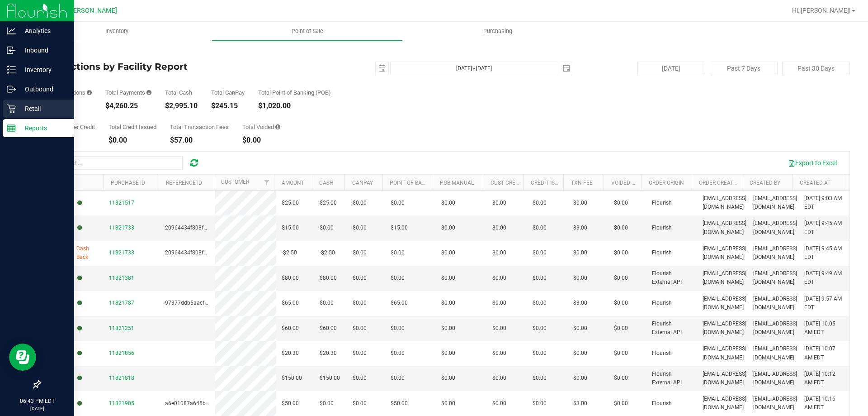 This screenshot has height=416, width=868. What do you see at coordinates (11, 89) in the screenshot?
I see `inline-svg: Outbound` at bounding box center [11, 89].